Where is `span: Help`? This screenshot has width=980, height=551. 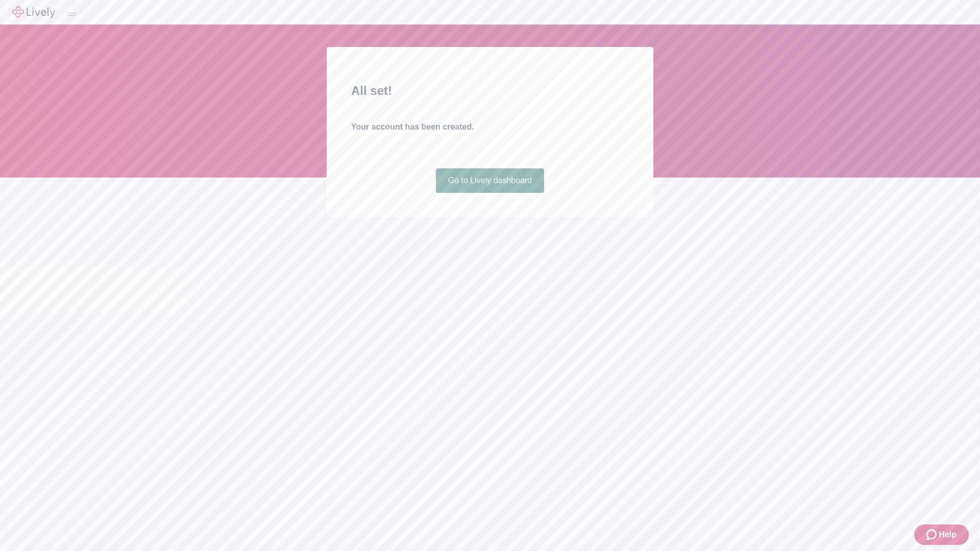
span: Help is located at coordinates (948, 535).